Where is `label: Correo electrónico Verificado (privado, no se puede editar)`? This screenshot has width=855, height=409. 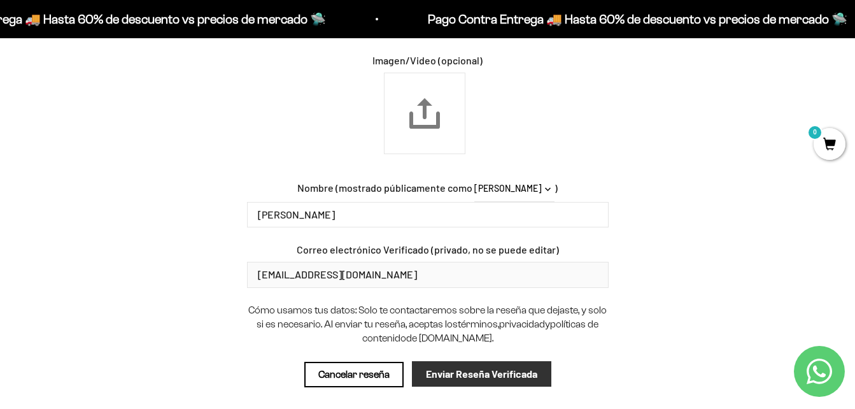
label: Correo electrónico Verificado (privado, no se puede editar) is located at coordinates (428, 250).